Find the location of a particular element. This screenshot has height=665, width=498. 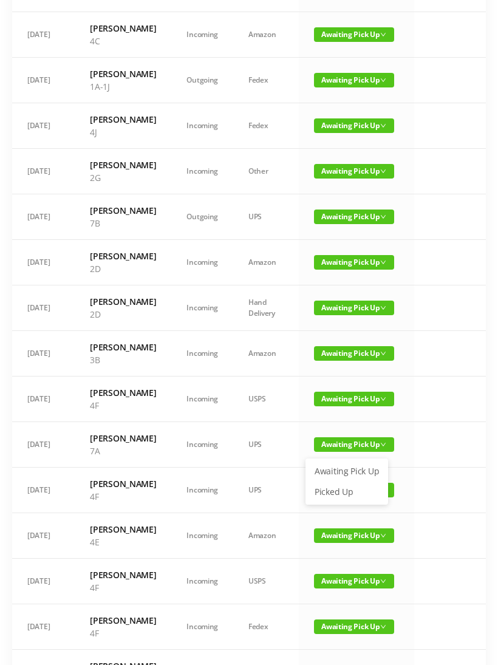

p: 4E is located at coordinates (123, 542).